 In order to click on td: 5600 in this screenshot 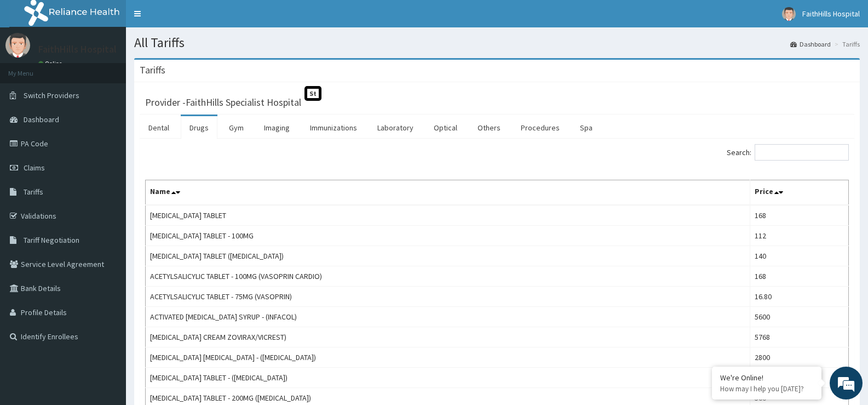, I will do `click(799, 317)`.